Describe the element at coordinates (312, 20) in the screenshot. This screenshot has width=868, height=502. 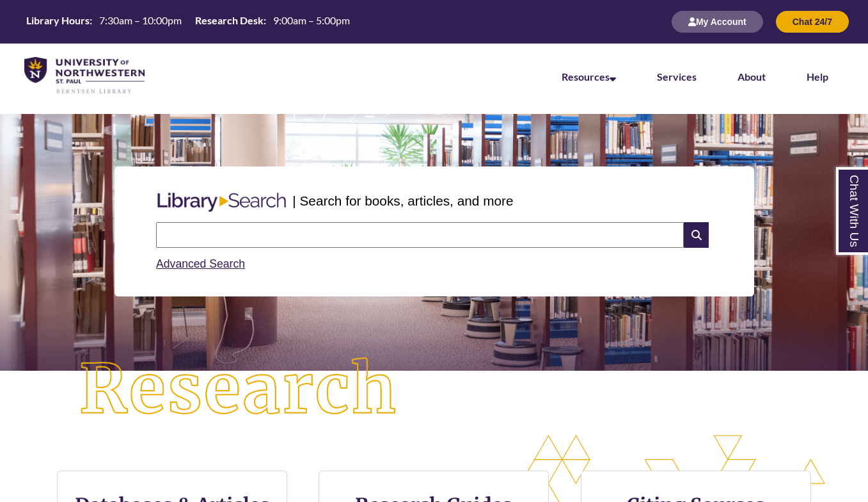
I see `span: 9:00am – 5:00pm` at that location.